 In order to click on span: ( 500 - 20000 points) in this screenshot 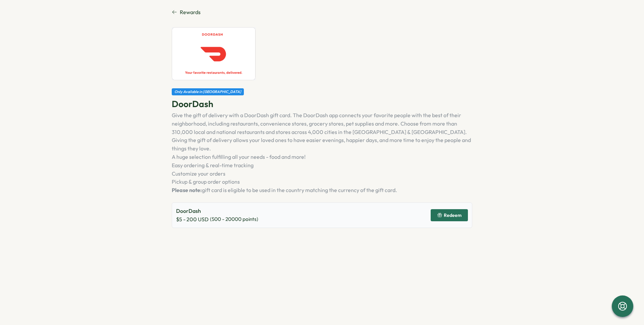, I will do `click(234, 219)`.